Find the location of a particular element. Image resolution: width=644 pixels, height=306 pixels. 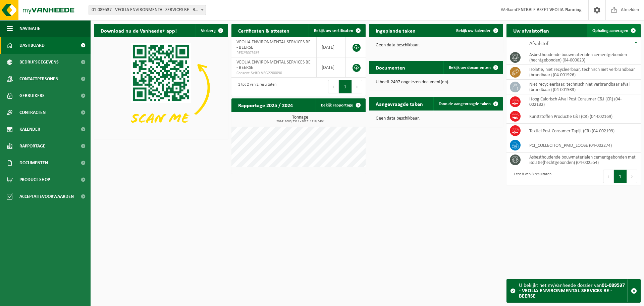

h3: Tonnage is located at coordinates (300, 119).